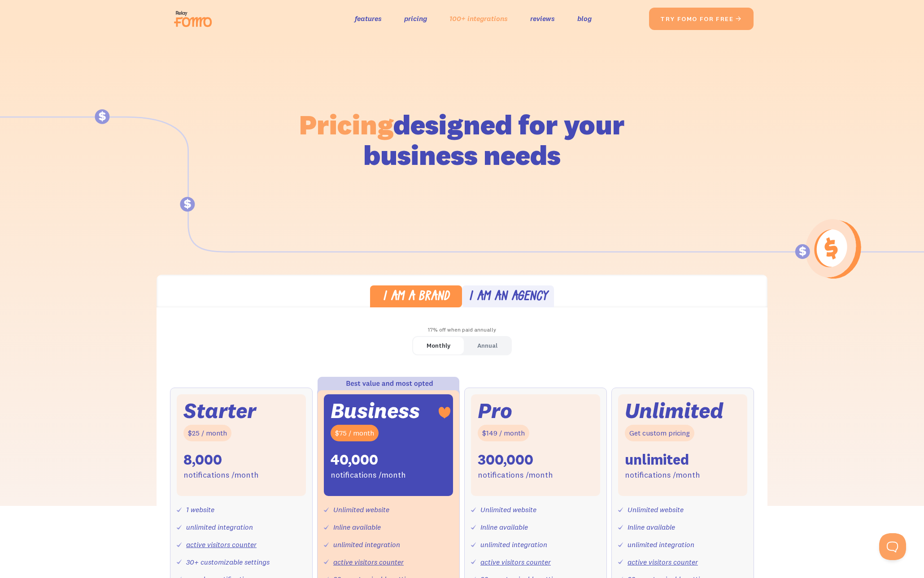 This screenshot has width=924, height=578. Describe the element at coordinates (416, 297) in the screenshot. I see `div: I am a brand` at that location.